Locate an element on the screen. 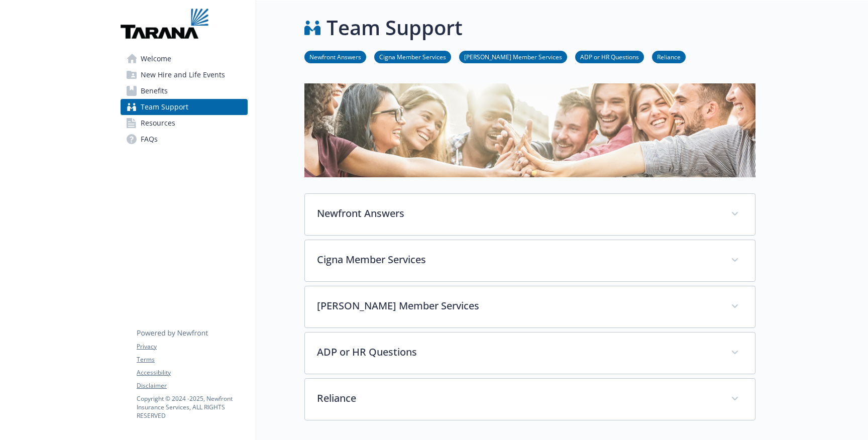 Image resolution: width=868 pixels, height=440 pixels. span: Team Support is located at coordinates (164, 107).